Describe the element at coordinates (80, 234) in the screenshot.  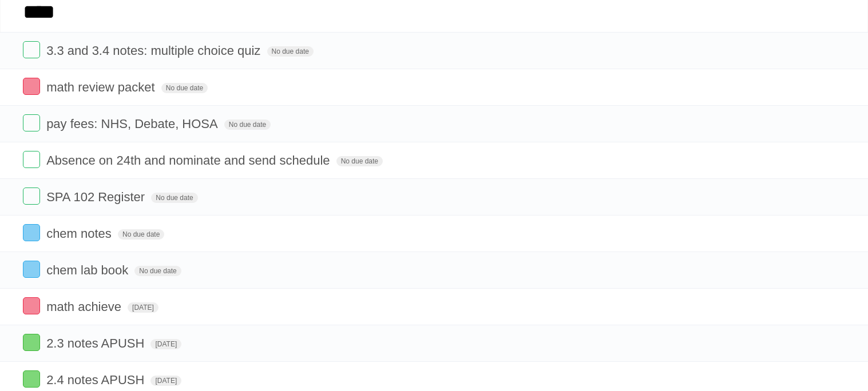
I see `span: chem notes` at that location.